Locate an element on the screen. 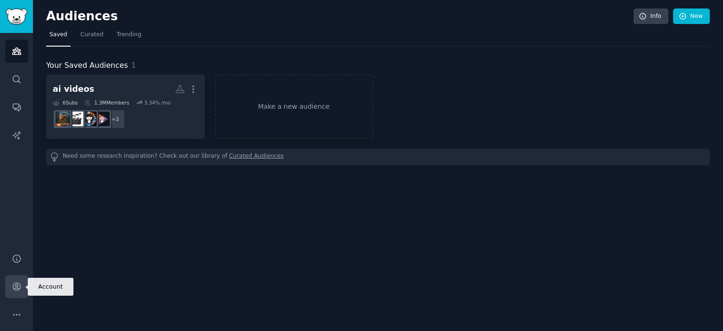  div: Need some research inspiration? Check out our library of is located at coordinates (378, 157).